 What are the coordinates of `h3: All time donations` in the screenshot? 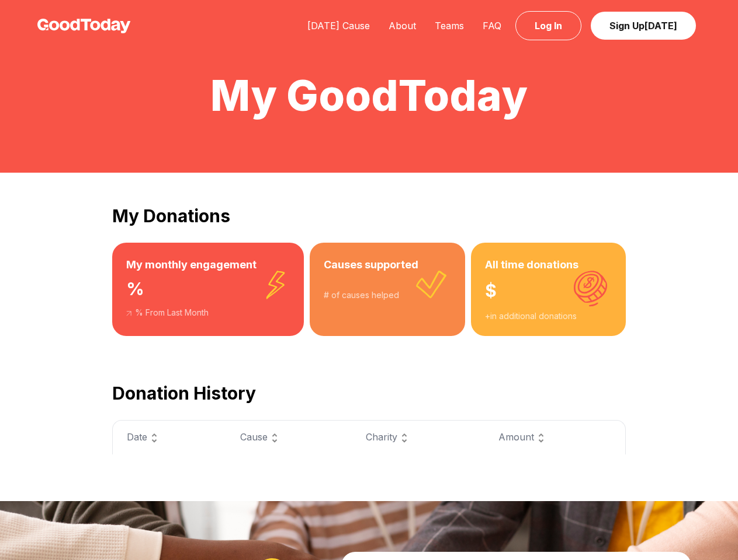 It's located at (548, 265).